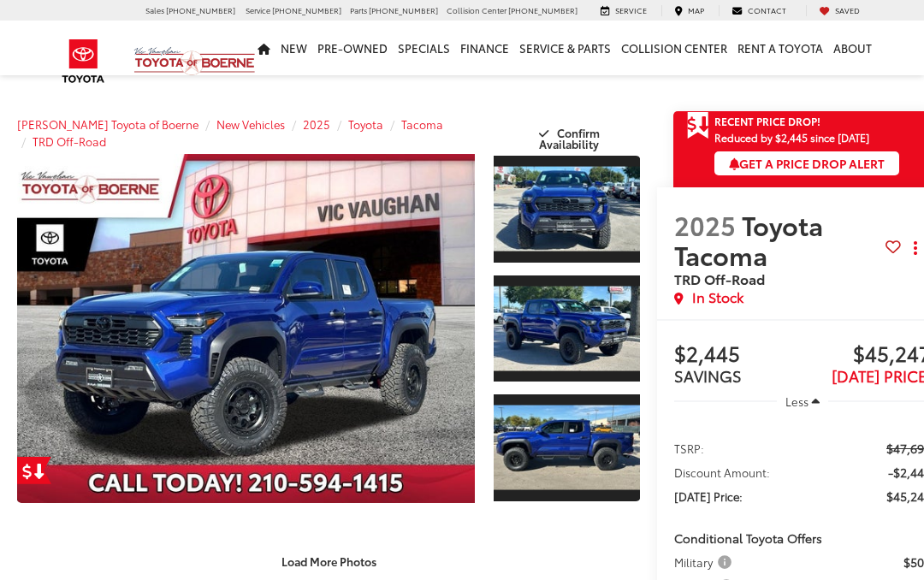 This screenshot has height=580, width=924. I want to click on span: Parts, so click(359, 10).